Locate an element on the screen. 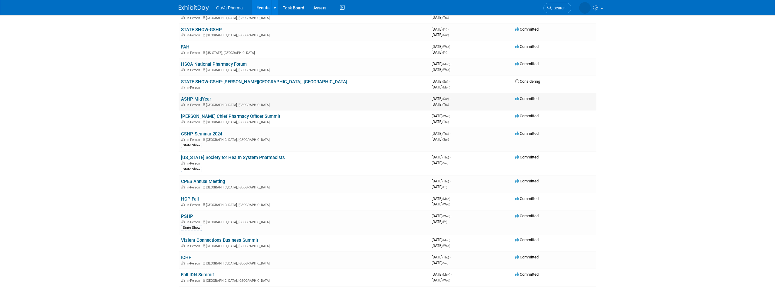  span: QuVa Pharma is located at coordinates (229, 8).